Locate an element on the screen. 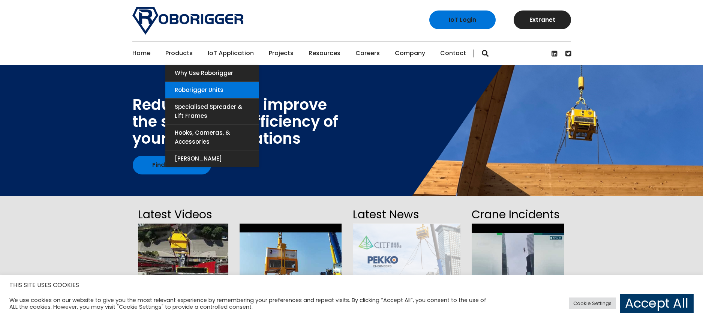 This screenshot has height=320, width=703. h2: Latest News is located at coordinates (406, 214).